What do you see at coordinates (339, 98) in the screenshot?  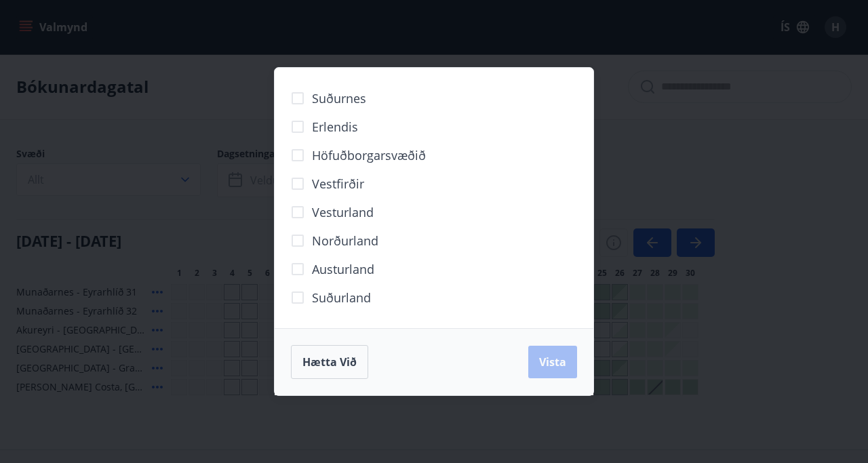 I see `span: Suðurnes` at bounding box center [339, 98].